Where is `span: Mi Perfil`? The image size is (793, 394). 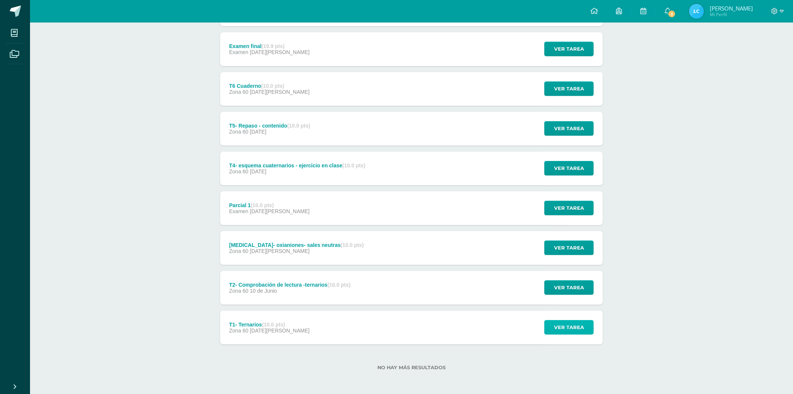
span: Mi Perfil is located at coordinates (731, 14).